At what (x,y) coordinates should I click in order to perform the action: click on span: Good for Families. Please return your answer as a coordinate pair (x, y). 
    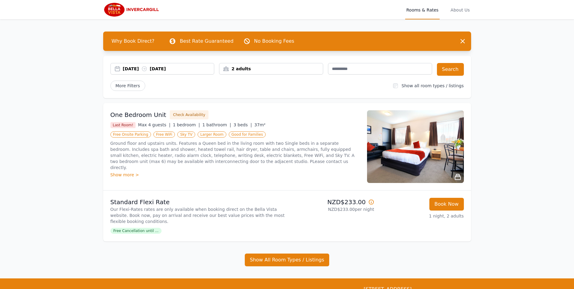
    Looking at the image, I should click on (247, 134).